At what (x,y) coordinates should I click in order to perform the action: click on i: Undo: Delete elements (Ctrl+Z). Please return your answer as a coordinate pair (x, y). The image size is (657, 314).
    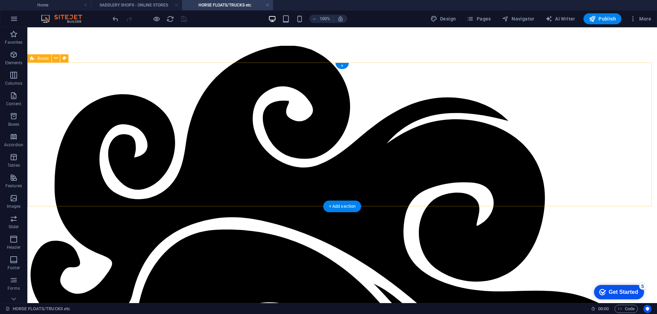
    Looking at the image, I should click on (115, 19).